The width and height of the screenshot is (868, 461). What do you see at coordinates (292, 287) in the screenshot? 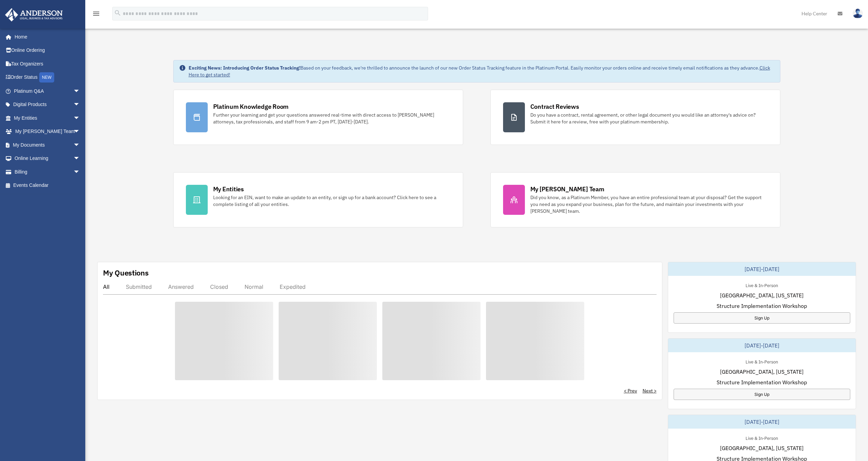
I see `div: Expedited` at bounding box center [292, 287].